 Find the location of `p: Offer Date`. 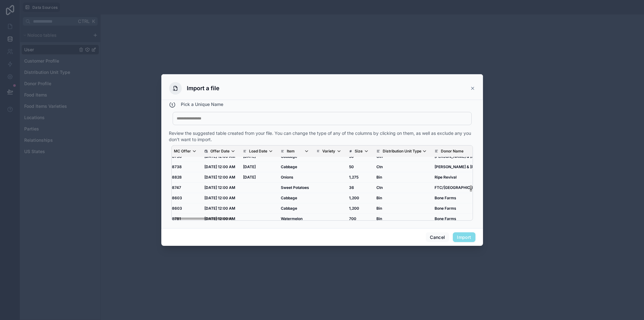

p: Offer Date is located at coordinates (220, 151).